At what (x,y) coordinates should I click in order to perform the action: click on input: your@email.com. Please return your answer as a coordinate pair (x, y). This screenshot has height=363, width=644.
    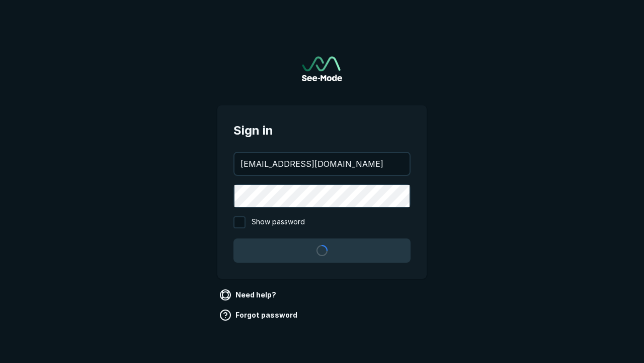
    Looking at the image, I should click on (322, 164).